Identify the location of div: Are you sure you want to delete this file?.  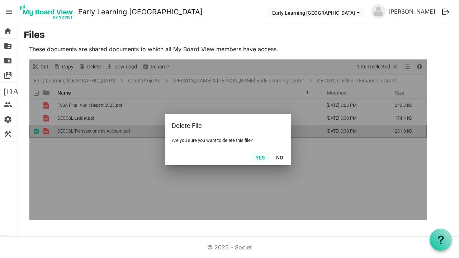
(228, 140).